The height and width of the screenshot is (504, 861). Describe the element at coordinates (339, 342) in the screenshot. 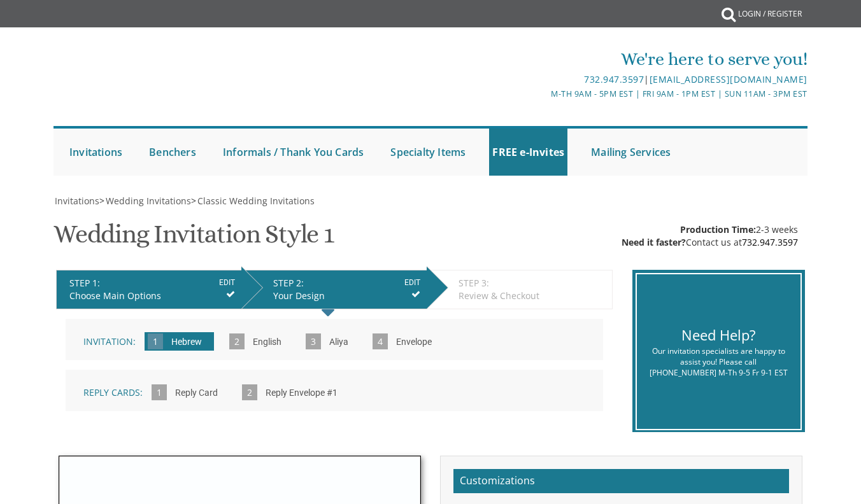

I see `input: Aliya` at that location.